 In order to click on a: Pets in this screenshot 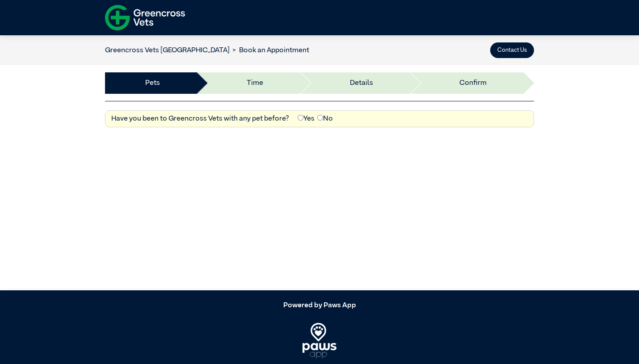, I will do `click(152, 83)`.